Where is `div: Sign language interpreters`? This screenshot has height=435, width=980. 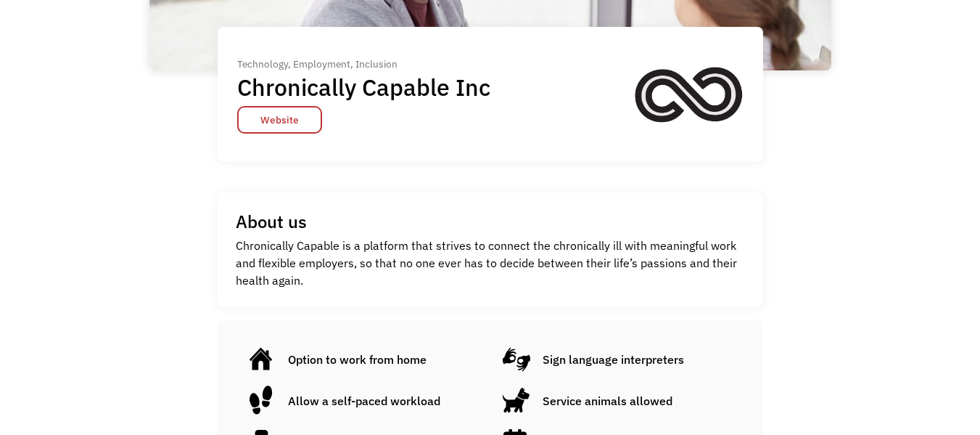 div: Sign language interpreters is located at coordinates (613, 359).